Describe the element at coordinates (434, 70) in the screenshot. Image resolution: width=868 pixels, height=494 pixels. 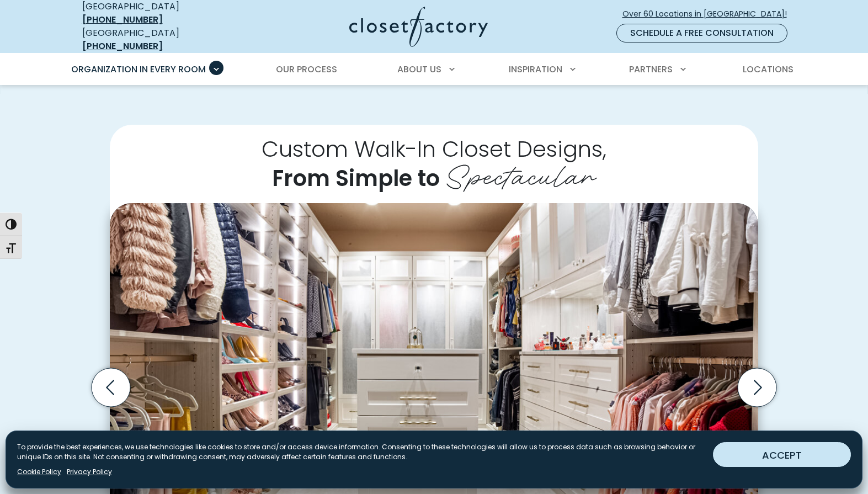
I see `nav: Primary Menu` at that location.